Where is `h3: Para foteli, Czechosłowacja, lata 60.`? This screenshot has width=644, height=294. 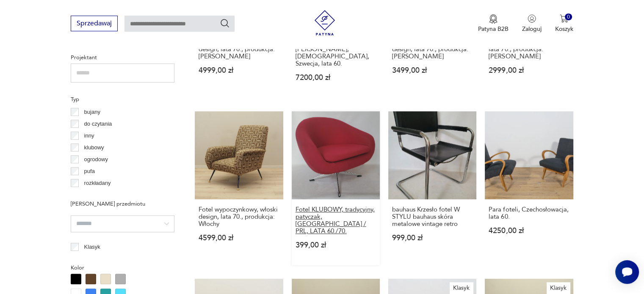 h3: Para foteli, Czechosłowacja, lata 60. is located at coordinates (529, 213).